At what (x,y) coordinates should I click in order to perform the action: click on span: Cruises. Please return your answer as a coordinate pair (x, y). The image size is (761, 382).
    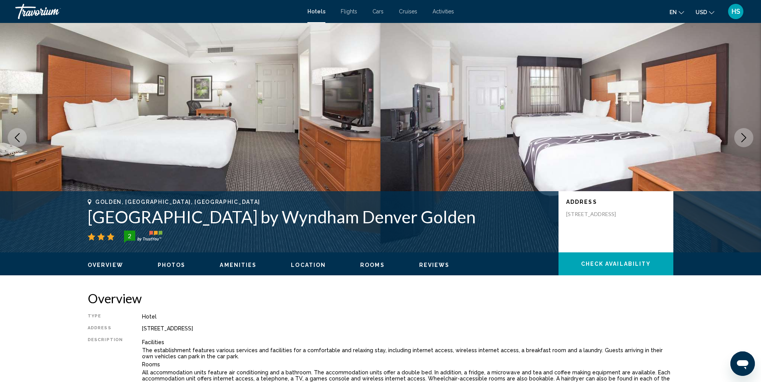
    Looking at the image, I should click on (408, 11).